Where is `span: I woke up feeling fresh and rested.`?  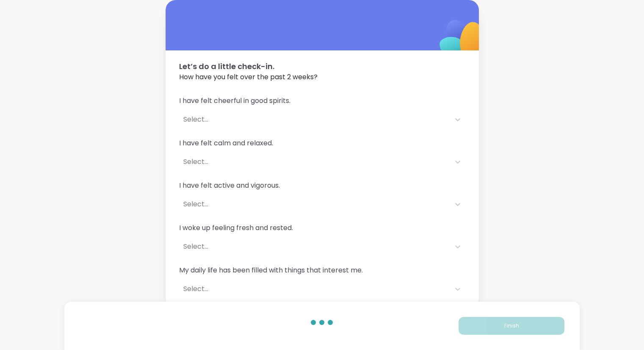
span: I woke up feeling fresh and rested. is located at coordinates (322, 228).